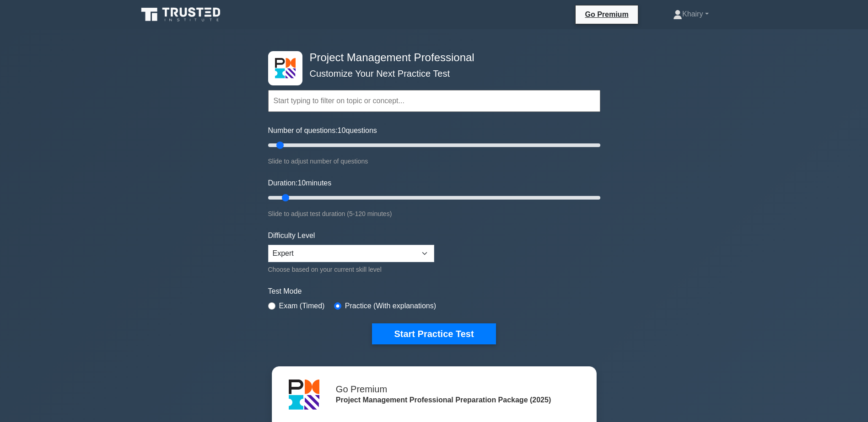 This screenshot has width=868, height=422. Describe the element at coordinates (434, 161) in the screenshot. I see `div: Slide to adjust number of questions` at that location.